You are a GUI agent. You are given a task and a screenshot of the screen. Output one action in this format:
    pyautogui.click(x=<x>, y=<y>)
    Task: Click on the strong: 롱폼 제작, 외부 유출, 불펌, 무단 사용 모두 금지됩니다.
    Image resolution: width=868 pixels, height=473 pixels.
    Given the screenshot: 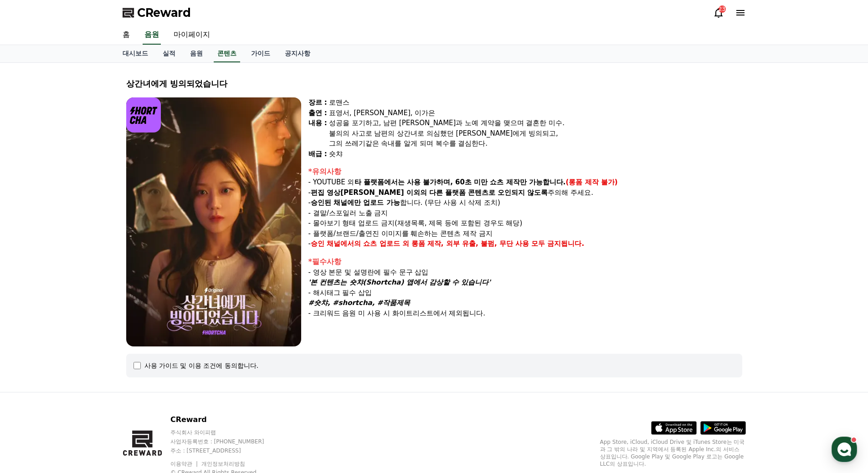 What is the action you would take?
    pyautogui.click(x=498, y=244)
    